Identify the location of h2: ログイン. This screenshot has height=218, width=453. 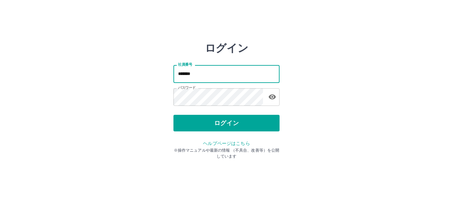
(227, 48).